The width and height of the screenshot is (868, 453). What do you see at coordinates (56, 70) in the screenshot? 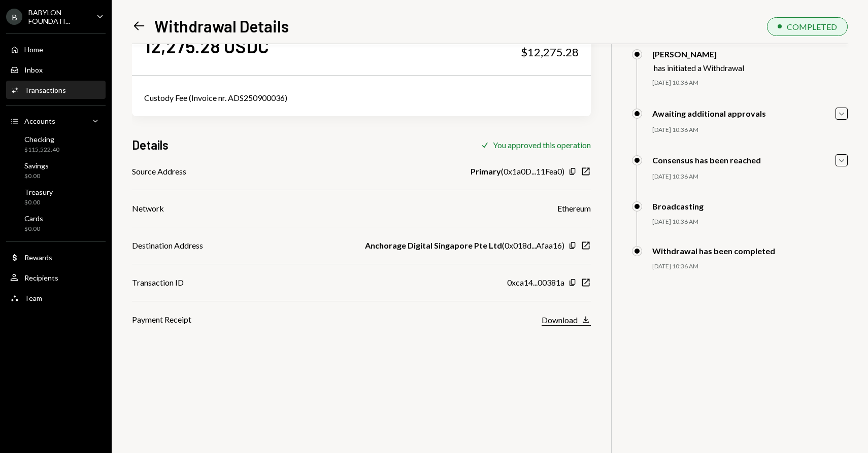
I see `a: Inbox` at bounding box center [56, 70].